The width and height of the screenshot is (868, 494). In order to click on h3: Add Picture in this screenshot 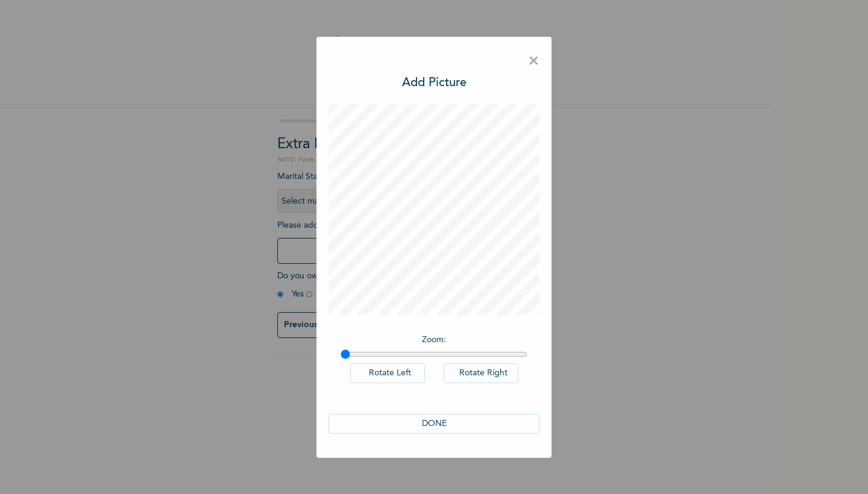, I will do `click(434, 83)`.